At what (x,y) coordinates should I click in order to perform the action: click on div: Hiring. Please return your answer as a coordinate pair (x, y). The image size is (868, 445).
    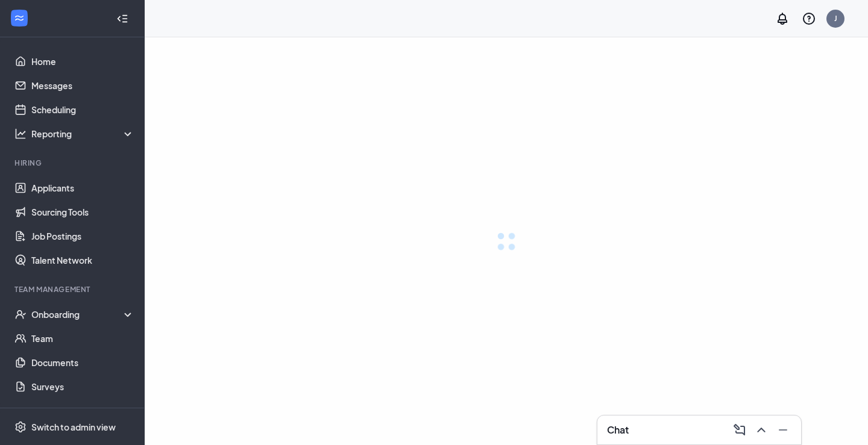
    Looking at the image, I should click on (73, 163).